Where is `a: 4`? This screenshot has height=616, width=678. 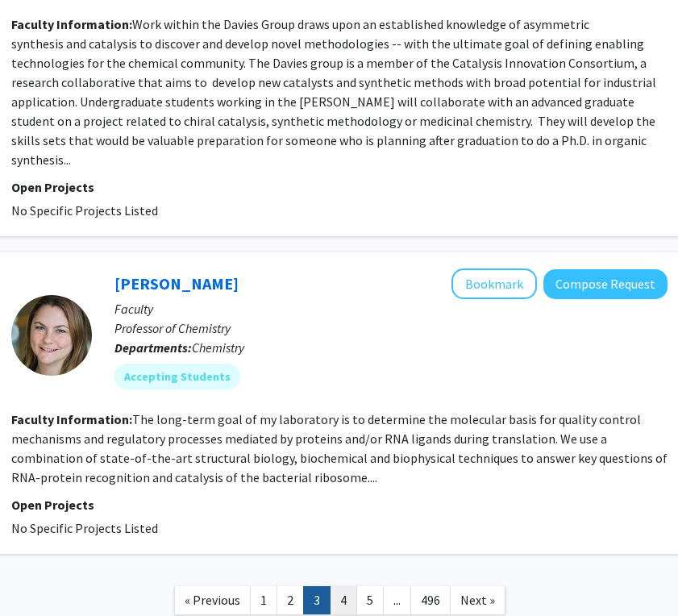 a: 4 is located at coordinates (343, 599).